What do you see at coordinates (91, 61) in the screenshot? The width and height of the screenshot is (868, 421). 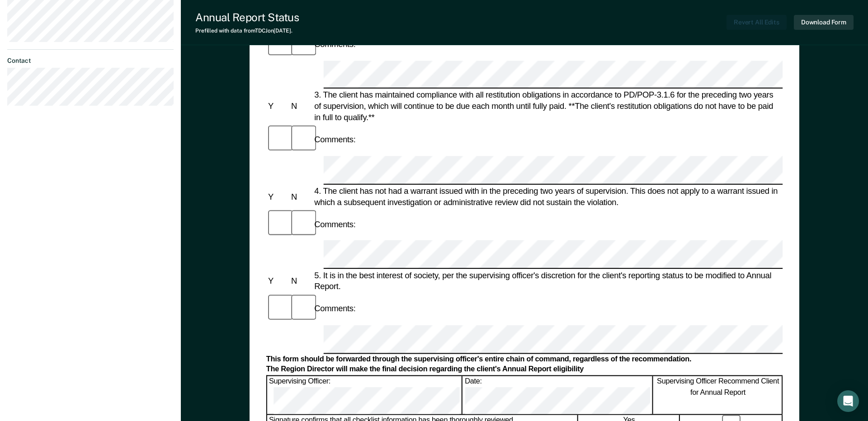 I see `dt: Contact` at bounding box center [91, 61].